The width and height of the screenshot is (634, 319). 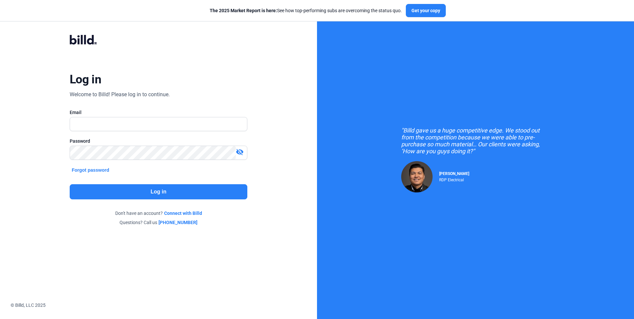 I want to click on mat-icon: visibility_off, so click(x=240, y=152).